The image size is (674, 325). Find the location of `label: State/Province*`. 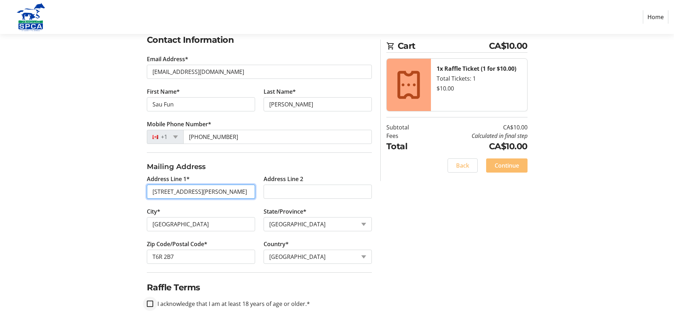

label: State/Province* is located at coordinates (285, 211).